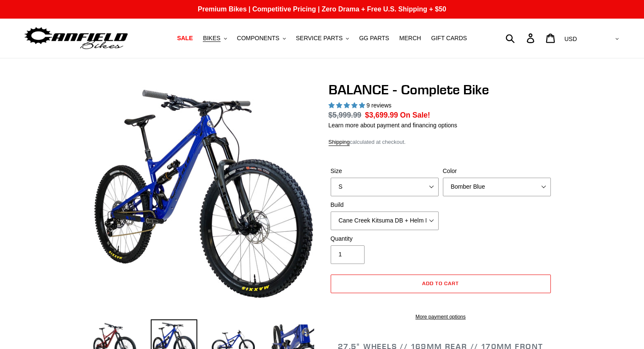 The width and height of the screenshot is (644, 349). I want to click on s: $5,999.99, so click(345, 115).